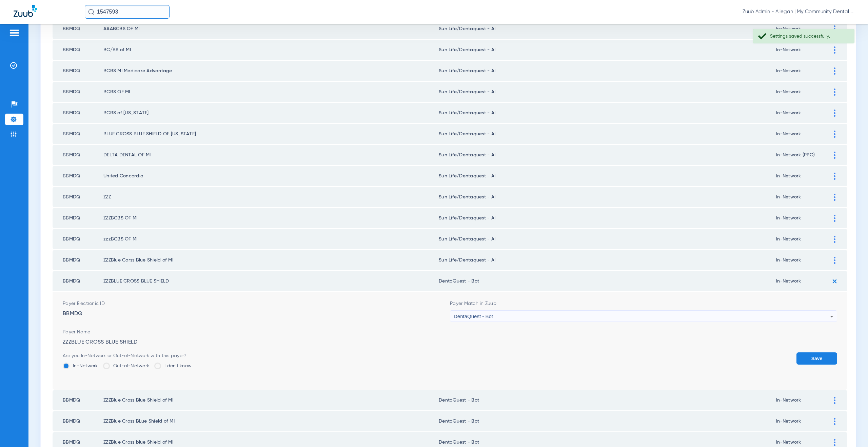 The height and width of the screenshot is (447, 868). What do you see at coordinates (799, 12) in the screenshot?
I see `span: Zuub Admin - Allegan | My Community Dental Centers` at bounding box center [799, 12].